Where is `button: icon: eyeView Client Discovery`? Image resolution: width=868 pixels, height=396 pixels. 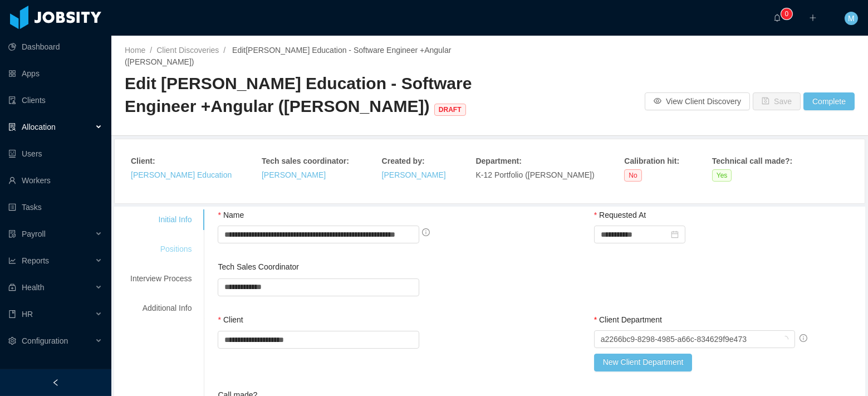
button: icon: eyeView Client Discovery is located at coordinates (698, 101).